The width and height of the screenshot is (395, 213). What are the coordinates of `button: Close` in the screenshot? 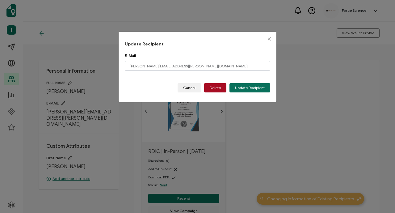 It's located at (270, 39).